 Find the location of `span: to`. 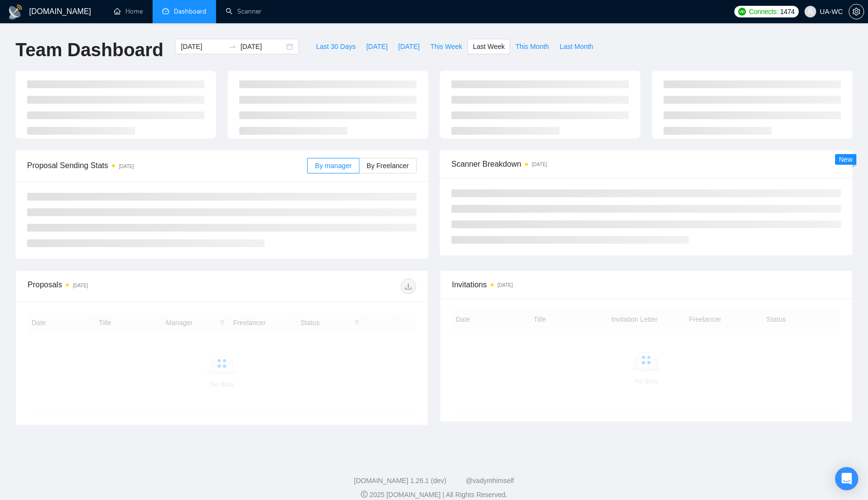

span: to is located at coordinates (233, 46).